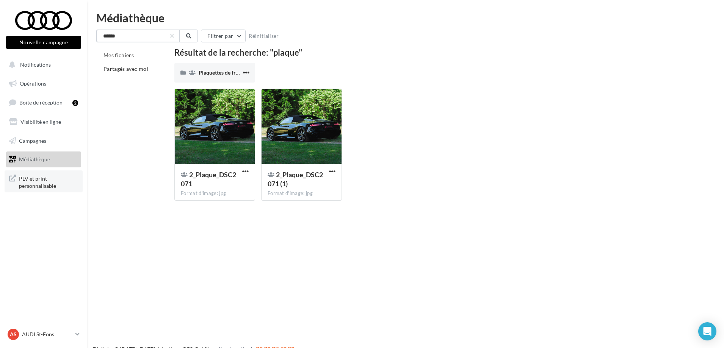  What do you see at coordinates (126, 69) in the screenshot?
I see `span: Partagés avec moi` at bounding box center [126, 69].